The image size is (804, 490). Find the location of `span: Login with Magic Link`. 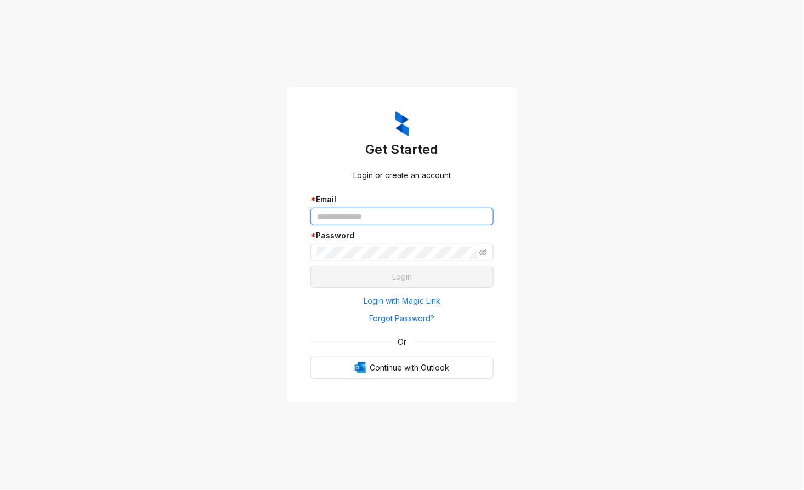

span: Login with Magic Link is located at coordinates (402, 301).